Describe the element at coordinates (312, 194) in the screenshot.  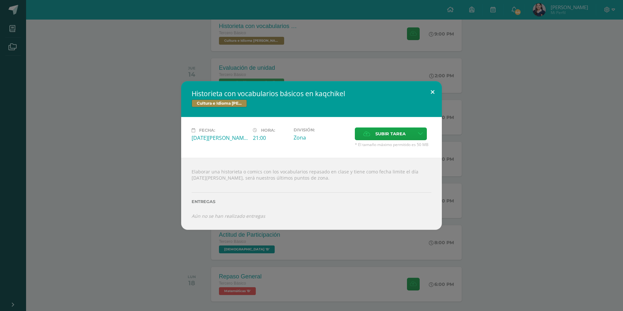
I see `div: Elaborar una historieta o comics con los vocabularios repasado en clase y tiene como fecha limite...` at that location.